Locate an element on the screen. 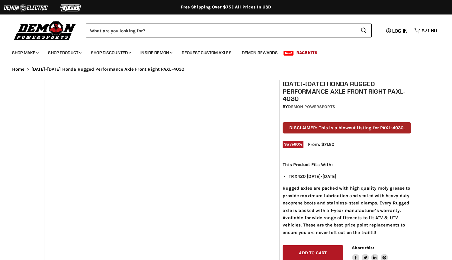  img: TGB Logo 2 is located at coordinates (71, 8).